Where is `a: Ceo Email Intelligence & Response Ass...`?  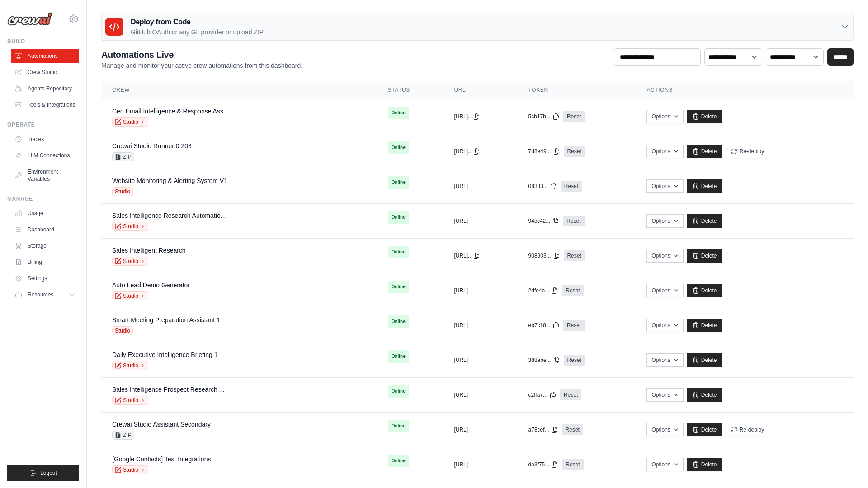
a: Ceo Email Intelligence & Response Ass... is located at coordinates (170, 111).